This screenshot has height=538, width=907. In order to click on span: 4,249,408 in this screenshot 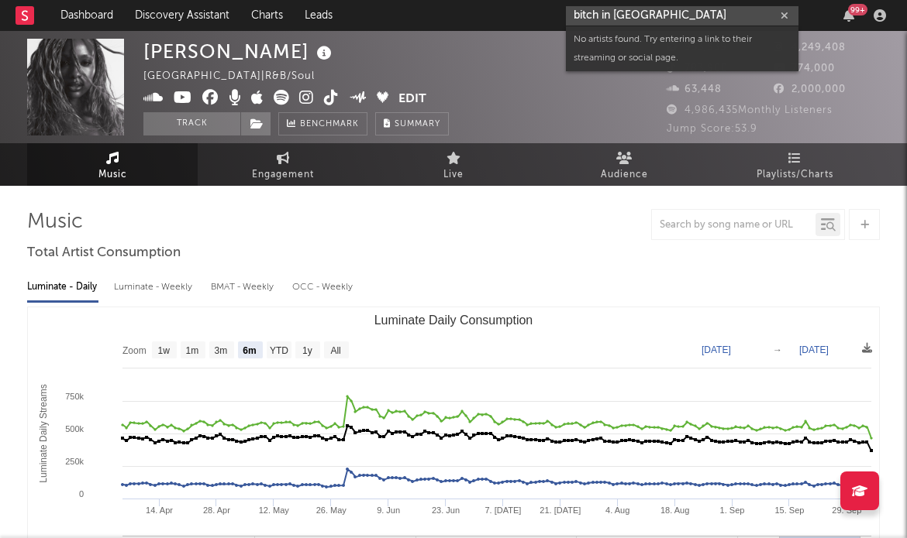, I will do `click(809, 47)`.